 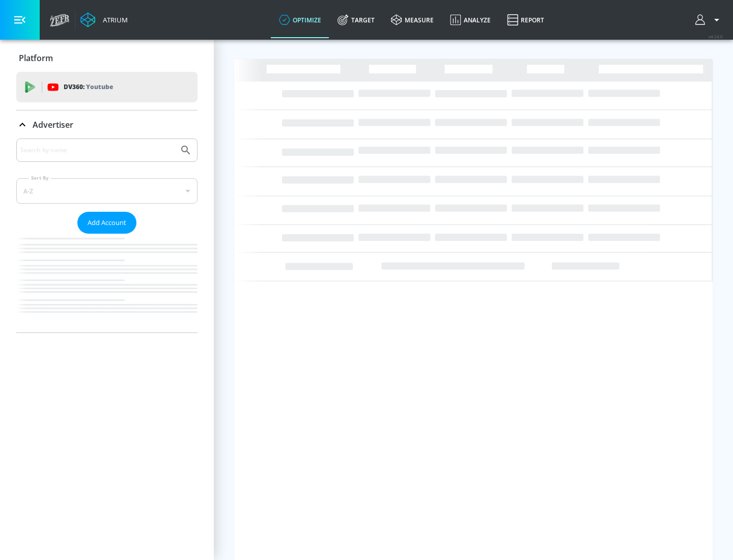 I want to click on p: Platform, so click(x=35, y=58).